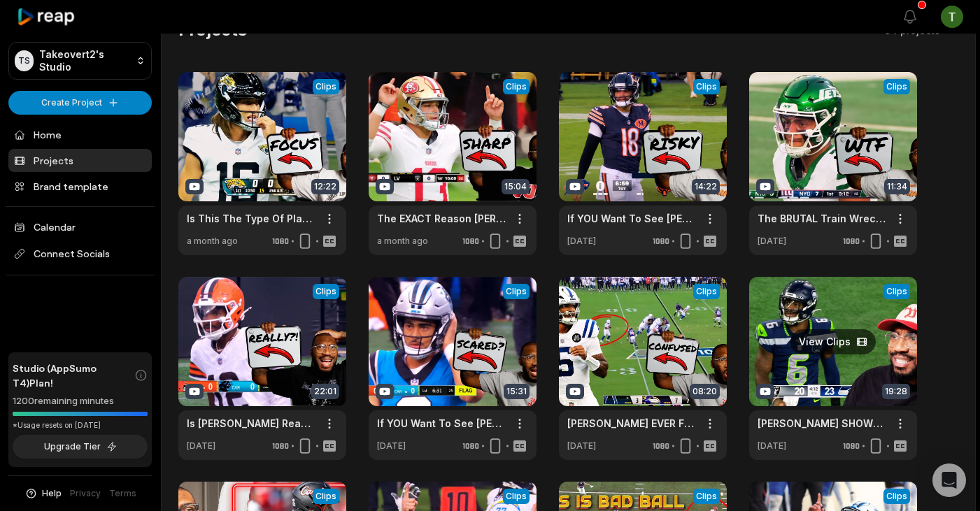 Image resolution: width=980 pixels, height=511 pixels. I want to click on a: Calendar, so click(79, 227).